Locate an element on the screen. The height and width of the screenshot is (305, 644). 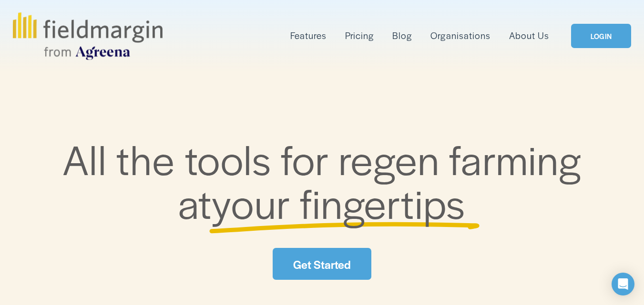
span: Features is located at coordinates (308, 36).